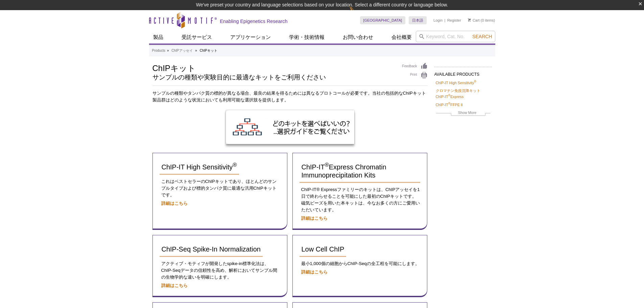  What do you see at coordinates (159, 51) in the screenshot?
I see `a: Products` at bounding box center [159, 51].